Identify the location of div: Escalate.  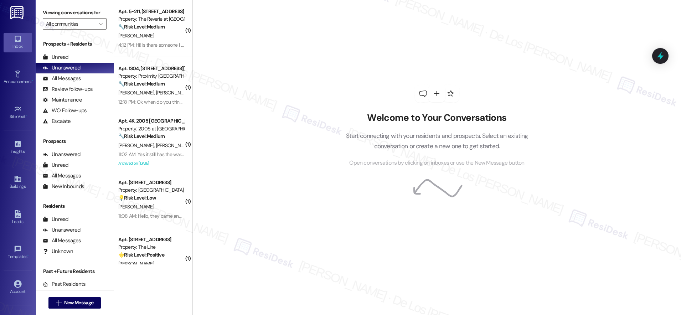
(57, 121).